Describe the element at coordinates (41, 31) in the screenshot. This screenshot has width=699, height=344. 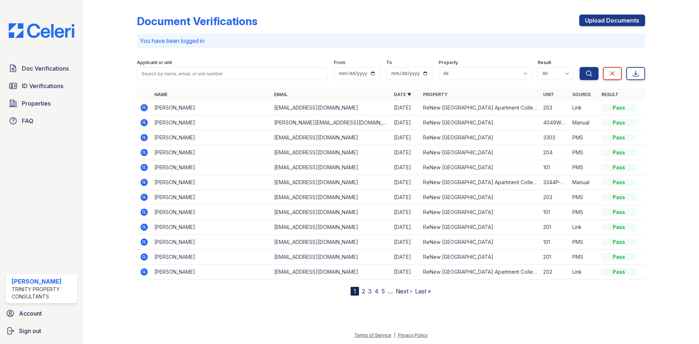
I see `img: CE_Logo_Blue-a8612792a0a2168367f1c8372b55b34899dd931a85d93a1a3d3e32e68fde9ad4.png` at that location.